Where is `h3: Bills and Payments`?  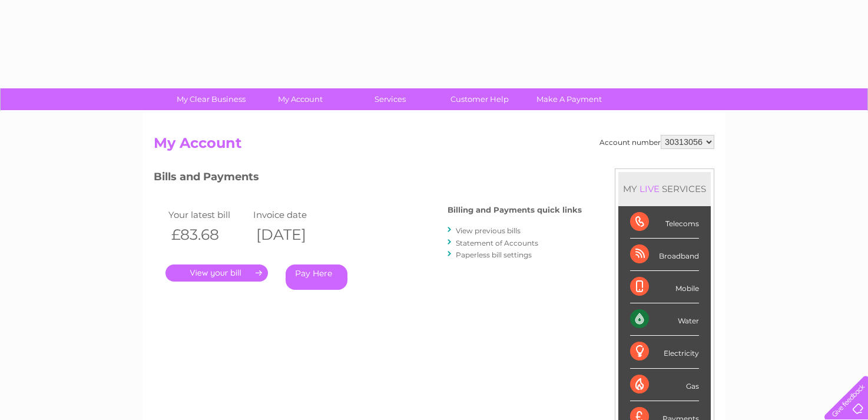 h3: Bills and Payments is located at coordinates (368, 179).